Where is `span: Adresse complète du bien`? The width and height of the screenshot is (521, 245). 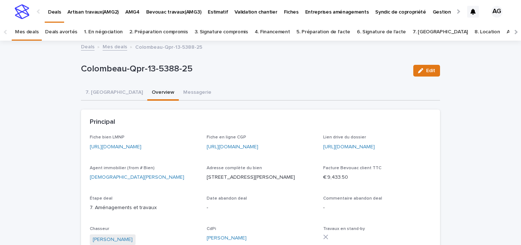
span: Adresse complète du bien is located at coordinates (234, 168).